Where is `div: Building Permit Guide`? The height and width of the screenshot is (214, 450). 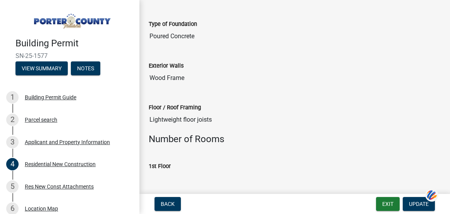
div: Building Permit Guide is located at coordinates (50, 97).